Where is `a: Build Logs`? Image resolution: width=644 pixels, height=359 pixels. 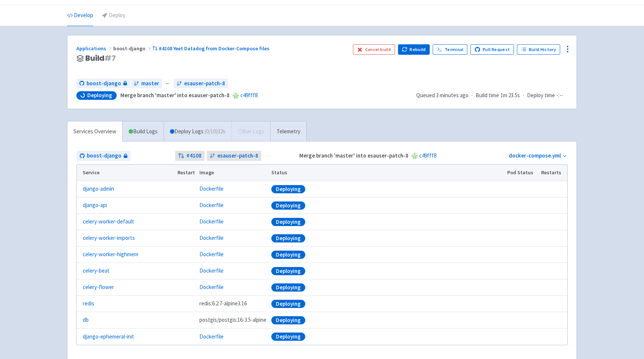 a: Build Logs is located at coordinates (143, 132).